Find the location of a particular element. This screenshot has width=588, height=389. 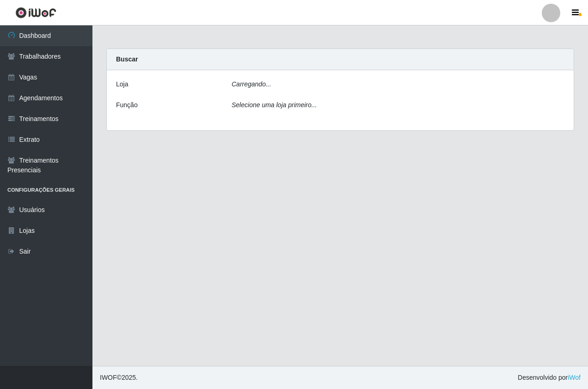

label: Função is located at coordinates (127, 105).